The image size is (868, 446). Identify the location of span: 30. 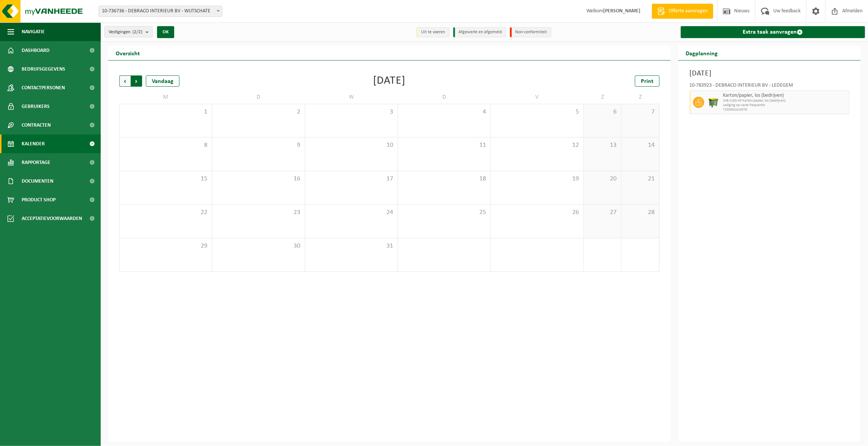
(259, 246).